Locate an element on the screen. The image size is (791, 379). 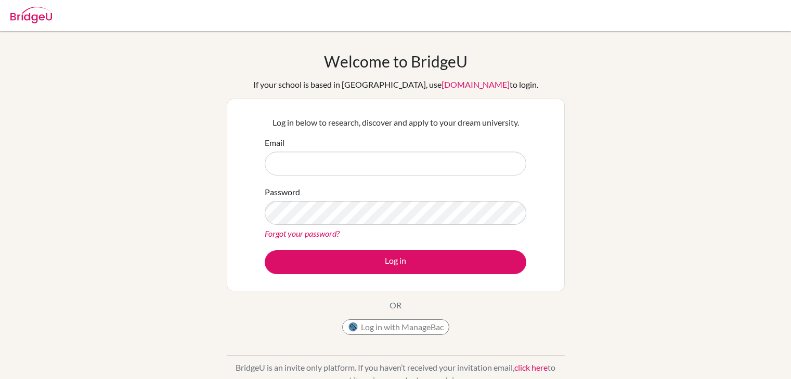
button: Log in is located at coordinates (395, 263).